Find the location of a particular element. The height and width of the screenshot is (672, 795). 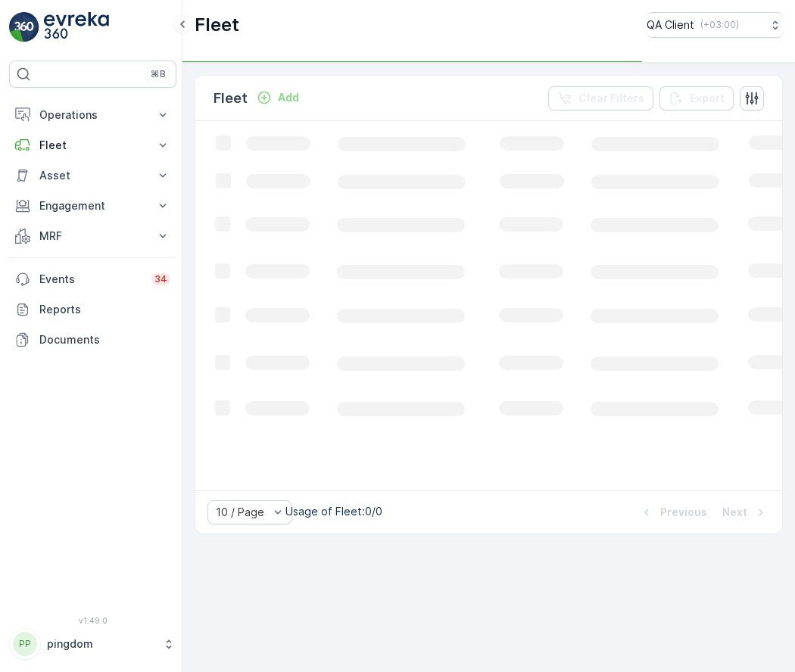

a: Reports is located at coordinates (92, 309).